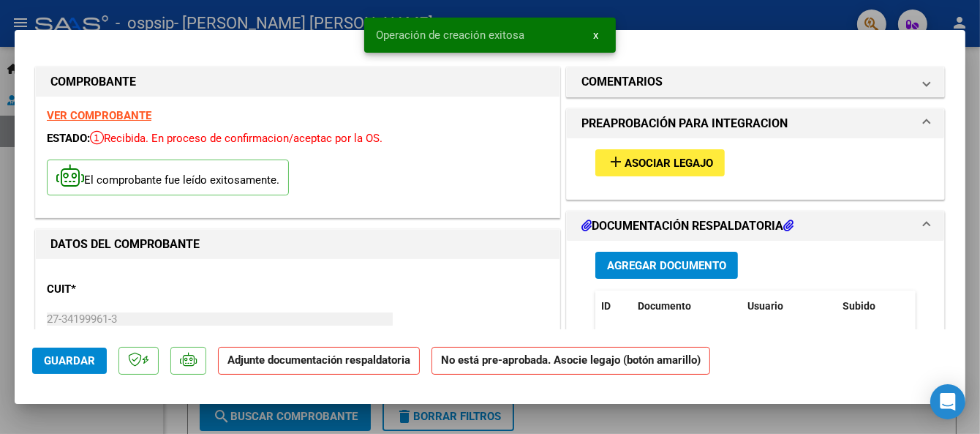  I want to click on mat-expansion-panel-header: PREAPROBACIÓN PARA INTEGRACION, so click(755, 124).